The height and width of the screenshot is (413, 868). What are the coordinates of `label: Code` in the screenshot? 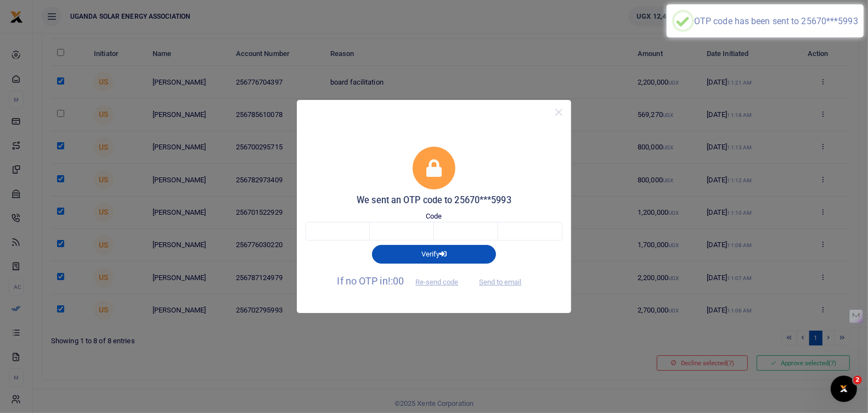 It's located at (434, 217).